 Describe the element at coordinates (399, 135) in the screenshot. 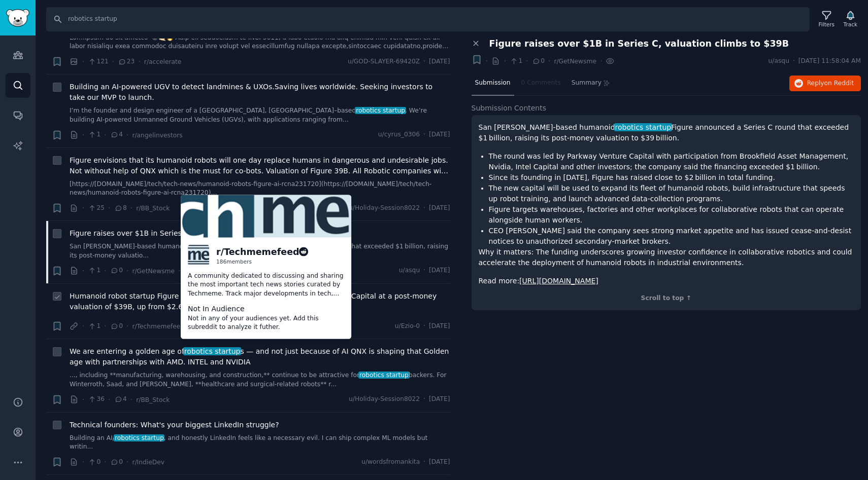

I see `span: u/cyrus_0306` at that location.